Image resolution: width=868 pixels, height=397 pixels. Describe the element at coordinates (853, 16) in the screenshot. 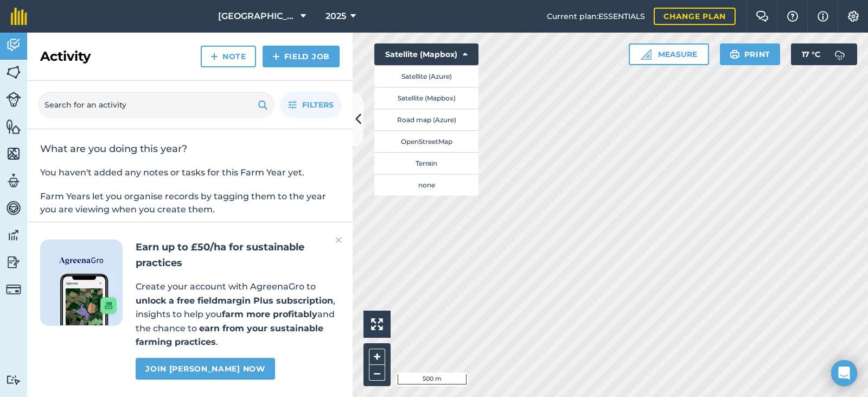

I see `img: A cog icon` at that location.